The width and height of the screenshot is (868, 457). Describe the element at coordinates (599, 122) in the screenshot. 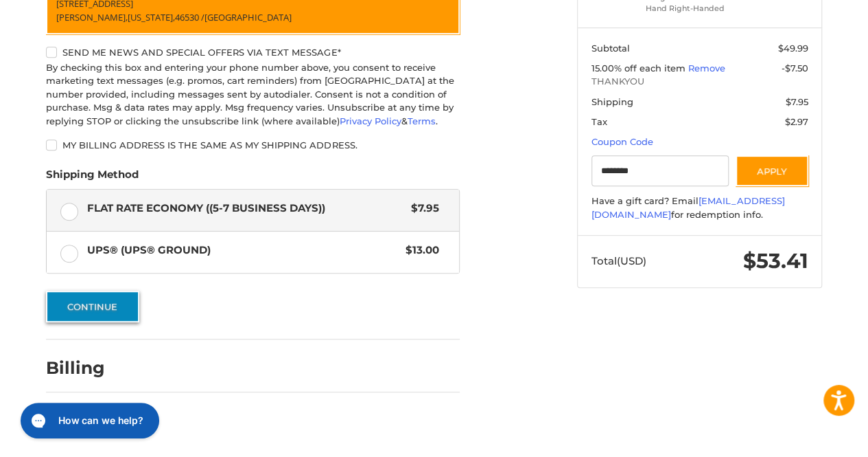

I see `span: Tax` at that location.